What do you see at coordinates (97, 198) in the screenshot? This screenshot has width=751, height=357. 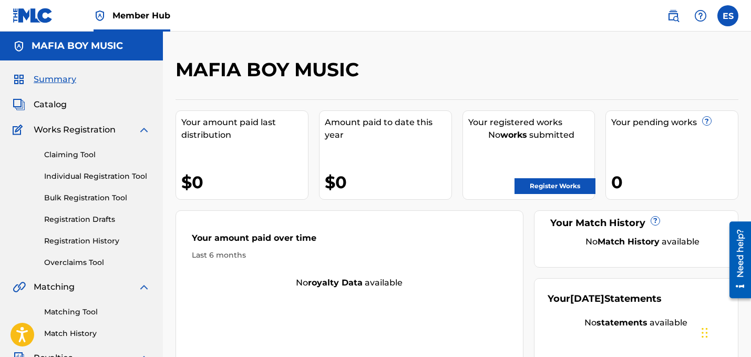 I see `a: Bulk Registration Tool` at bounding box center [97, 198].